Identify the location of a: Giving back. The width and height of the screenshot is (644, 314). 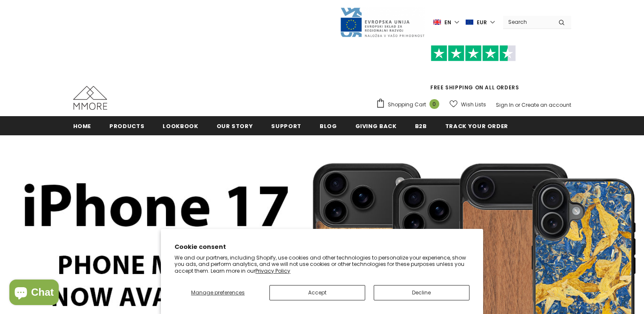
(376, 126).